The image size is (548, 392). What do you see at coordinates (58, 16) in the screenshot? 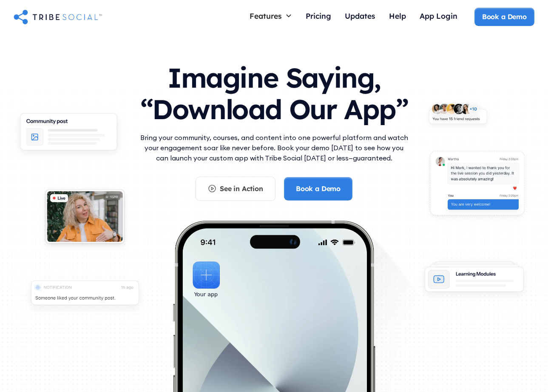
I see `a: home` at bounding box center [58, 16].